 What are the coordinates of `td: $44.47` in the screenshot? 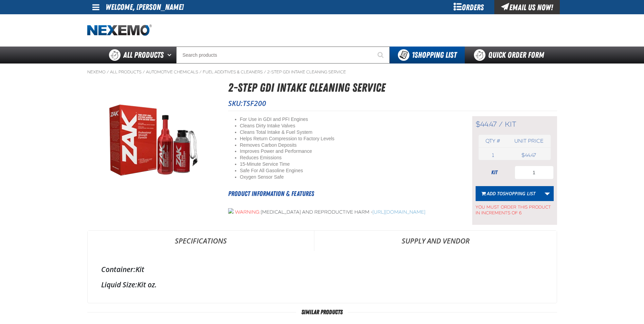 It's located at (529, 155).